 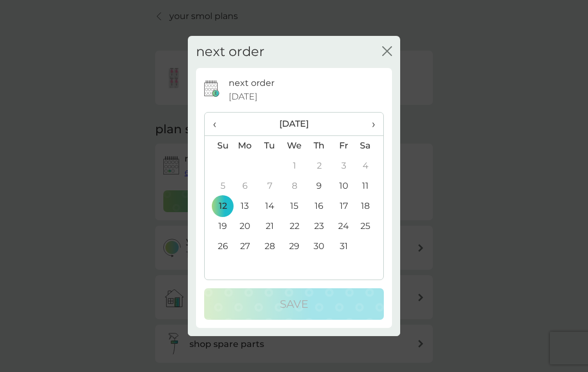 I want to click on p: Save, so click(x=294, y=304).